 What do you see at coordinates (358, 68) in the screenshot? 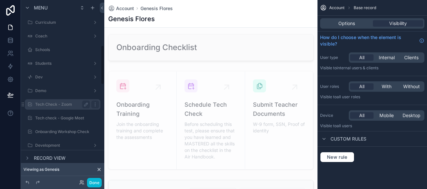
I see `span: Internal users & clients` at bounding box center [358, 68].